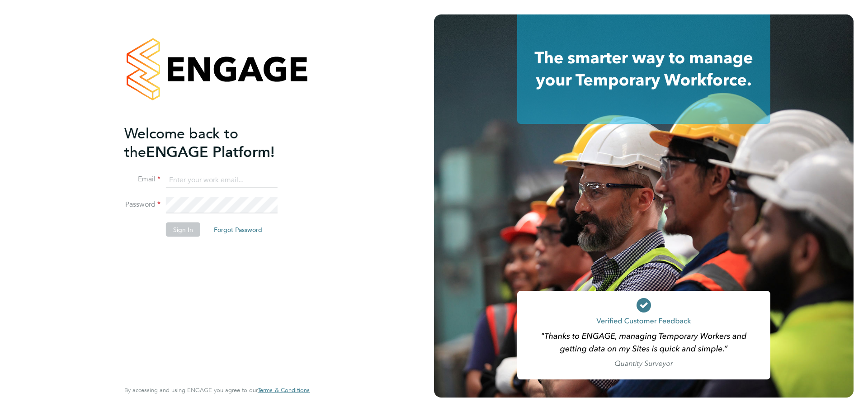  I want to click on label: Password, so click(142, 204).